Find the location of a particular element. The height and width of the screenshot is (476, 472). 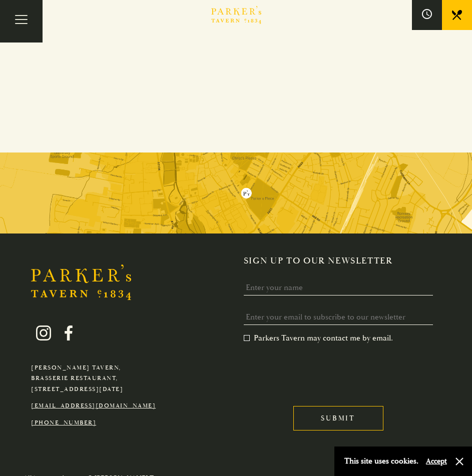

input: Submit is located at coordinates (338, 418).